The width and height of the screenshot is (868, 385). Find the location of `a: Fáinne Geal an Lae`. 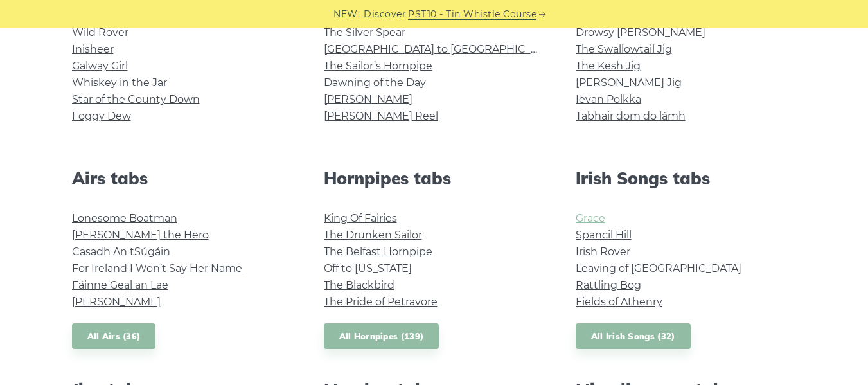

a: Fáinne Geal an Lae is located at coordinates (120, 285).